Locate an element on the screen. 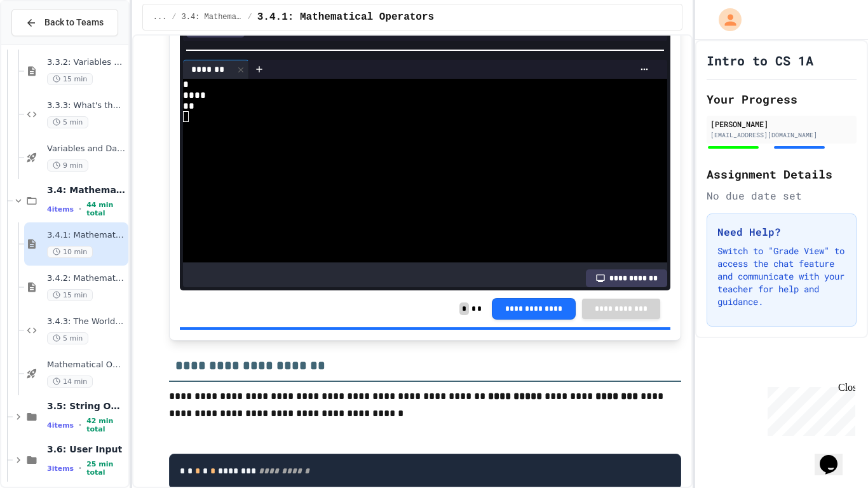 The width and height of the screenshot is (868, 488). h2: Assignment Details is located at coordinates (782, 174).